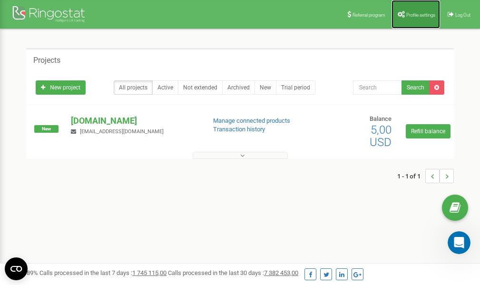 The image size is (480, 285). What do you see at coordinates (368, 15) in the screenshot?
I see `span: Referral program` at bounding box center [368, 15].